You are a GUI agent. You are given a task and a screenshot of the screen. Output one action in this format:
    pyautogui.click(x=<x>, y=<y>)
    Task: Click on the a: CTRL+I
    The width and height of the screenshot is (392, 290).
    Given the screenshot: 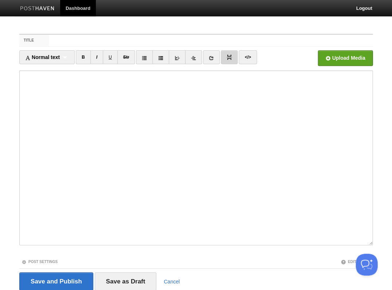 What is the action you would take?
    pyautogui.click(x=96, y=57)
    